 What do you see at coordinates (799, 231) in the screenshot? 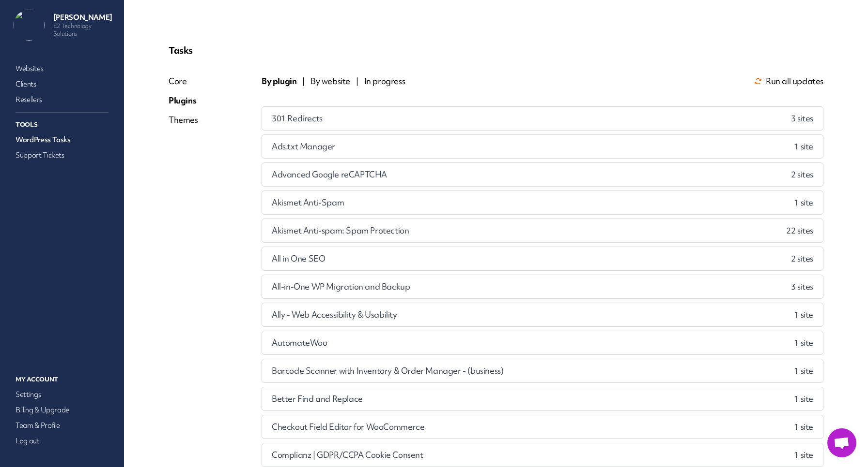
I see `span: 22 site` at bounding box center [799, 231].